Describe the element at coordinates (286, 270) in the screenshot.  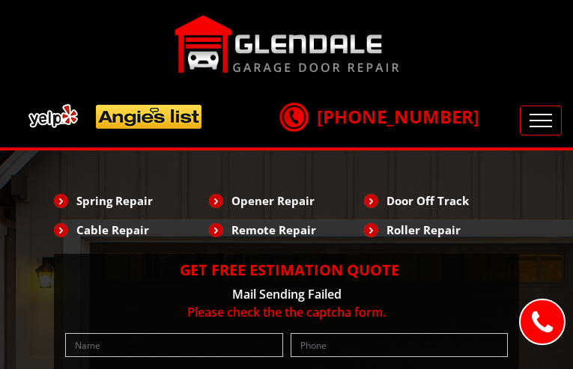
I see `h2: Get Free Estimation Quote` at that location.